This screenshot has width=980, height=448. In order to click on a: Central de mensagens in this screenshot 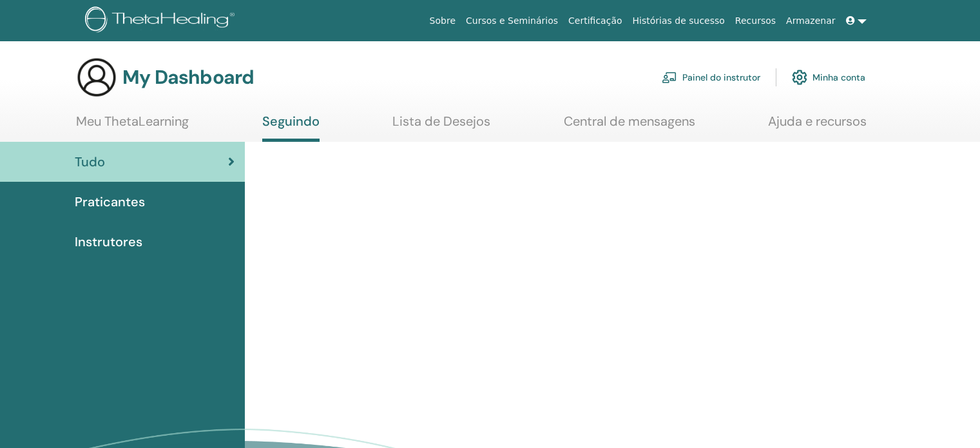, I will do `click(629, 125)`.